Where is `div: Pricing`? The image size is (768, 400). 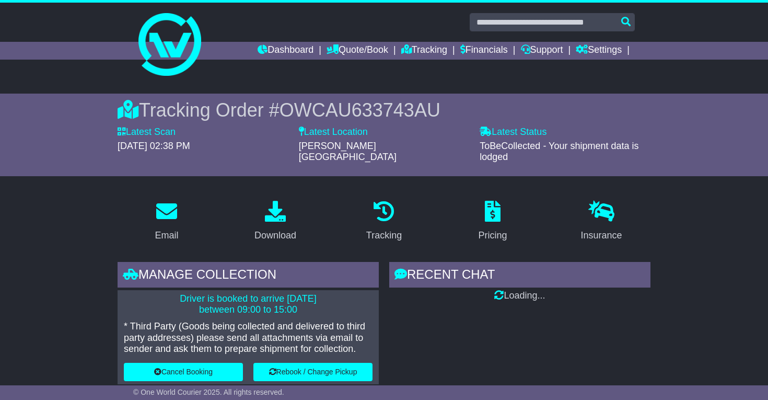
div: Pricing is located at coordinates (492, 235).